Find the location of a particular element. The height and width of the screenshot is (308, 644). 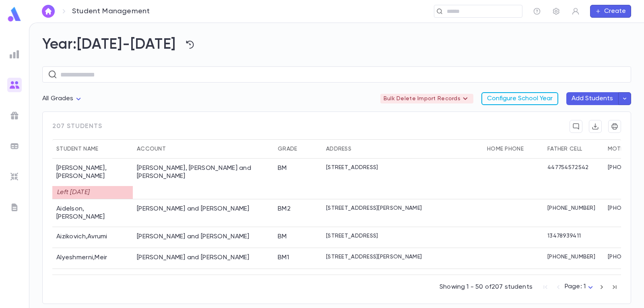

button: Add Students is located at coordinates (592, 99).